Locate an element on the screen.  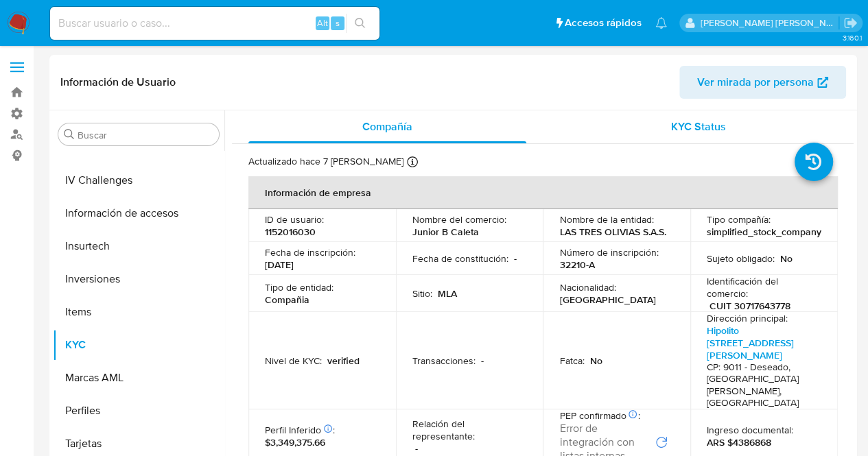
button: Marcas AML is located at coordinates (139, 378).